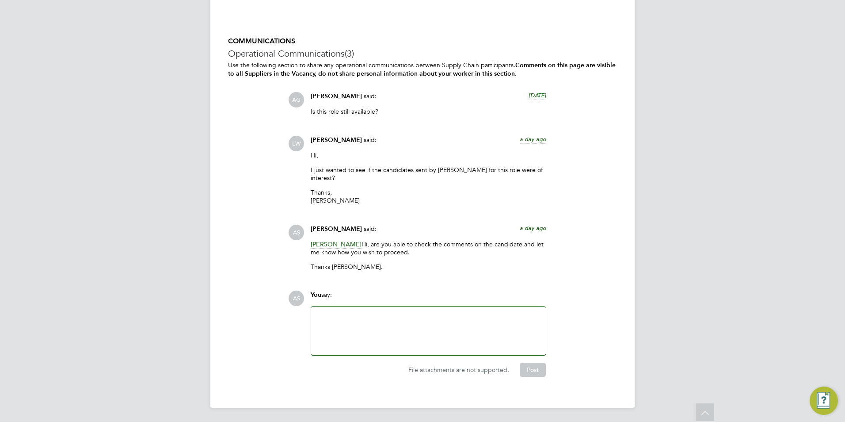 This screenshot has height=422, width=845. What do you see at coordinates (296, 143) in the screenshot?
I see `span: LW` at bounding box center [296, 143].